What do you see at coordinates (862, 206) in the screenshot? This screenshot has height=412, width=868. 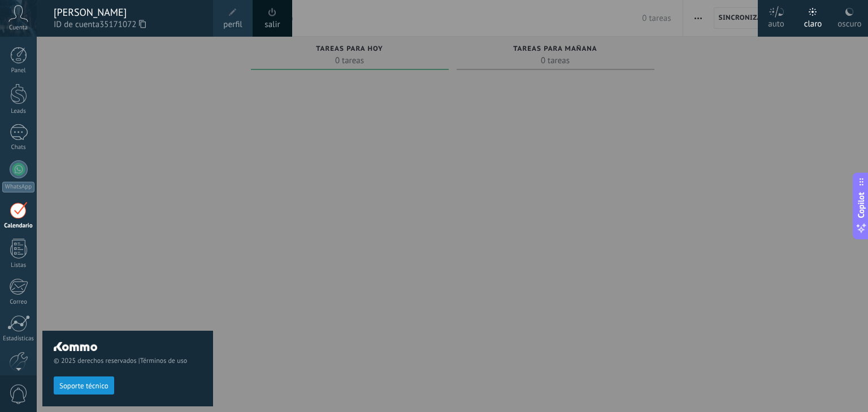 I see `span: Copilot` at bounding box center [862, 206].